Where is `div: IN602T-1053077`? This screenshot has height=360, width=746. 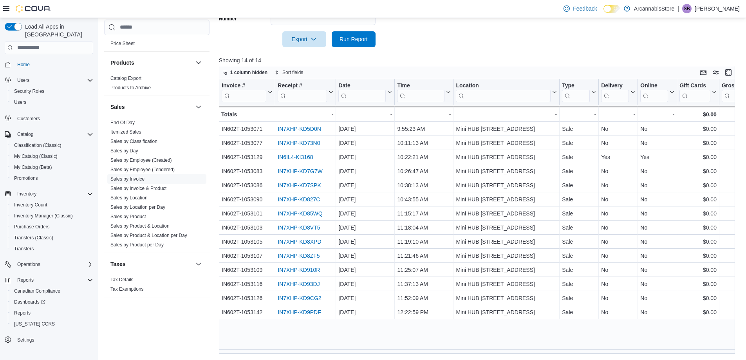 div: IN602T-1053077 is located at coordinates (247, 143).